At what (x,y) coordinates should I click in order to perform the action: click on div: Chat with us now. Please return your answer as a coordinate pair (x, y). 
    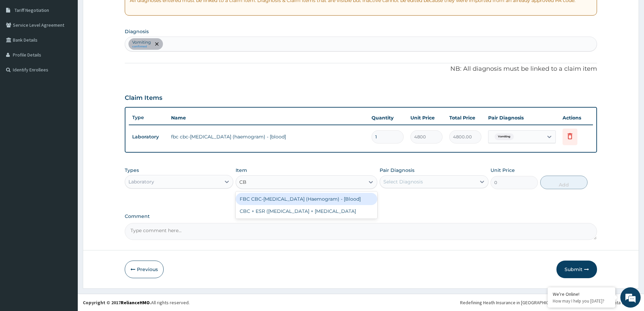
    Looking at the image, I should click on (74, 42).